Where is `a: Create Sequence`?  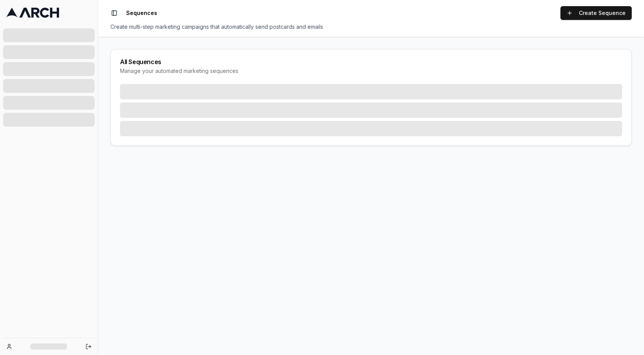 a: Create Sequence is located at coordinates (596, 13).